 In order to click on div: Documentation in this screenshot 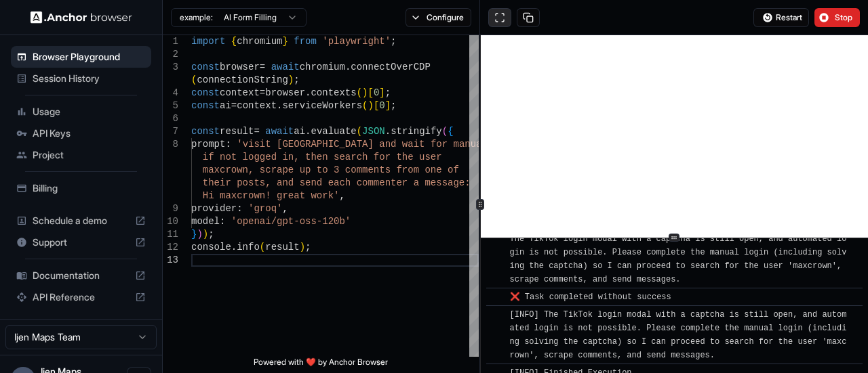, I will do `click(81, 276)`.